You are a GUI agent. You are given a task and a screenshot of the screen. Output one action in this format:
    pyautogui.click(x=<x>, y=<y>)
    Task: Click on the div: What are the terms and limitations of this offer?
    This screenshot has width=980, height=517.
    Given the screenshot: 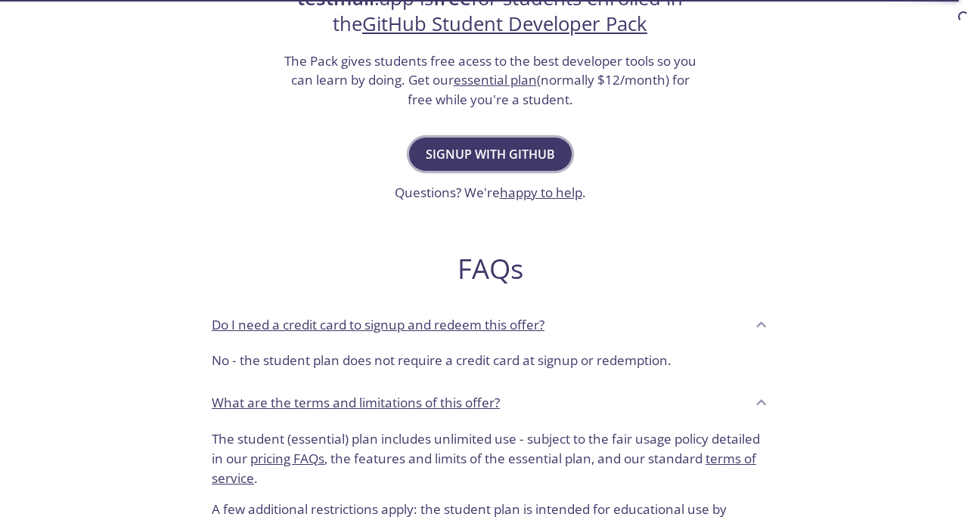 What is the action you would take?
    pyautogui.click(x=490, y=403)
    